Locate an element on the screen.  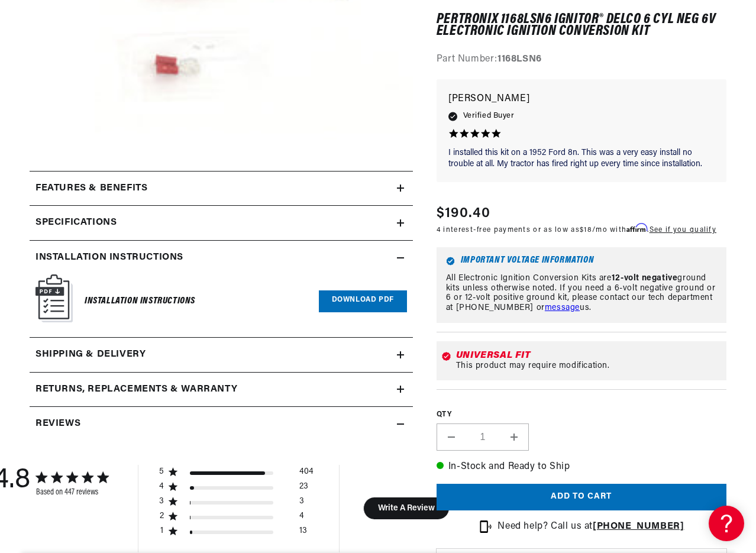
div: 404 is located at coordinates (307, 473).